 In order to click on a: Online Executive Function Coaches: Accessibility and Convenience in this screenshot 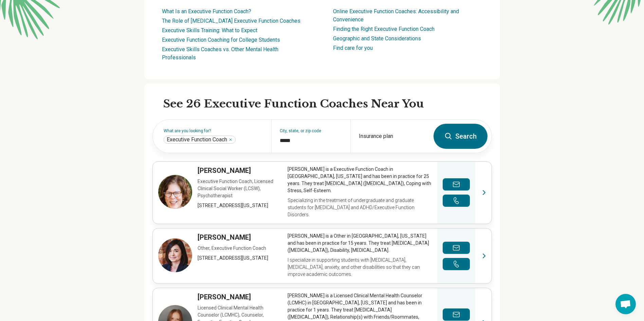, I will do `click(396, 15)`.